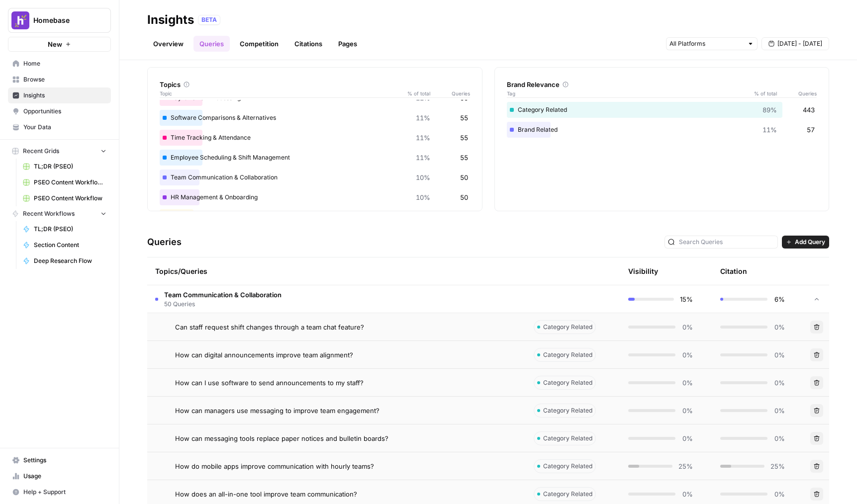 The image size is (857, 504). Describe the element at coordinates (686, 299) in the screenshot. I see `span: 15%` at that location.